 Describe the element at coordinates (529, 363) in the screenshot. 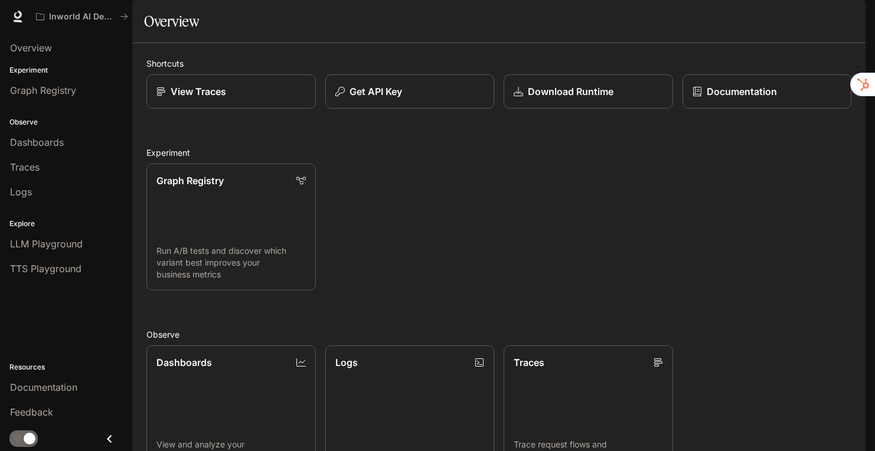

I see `p: Traces` at that location.